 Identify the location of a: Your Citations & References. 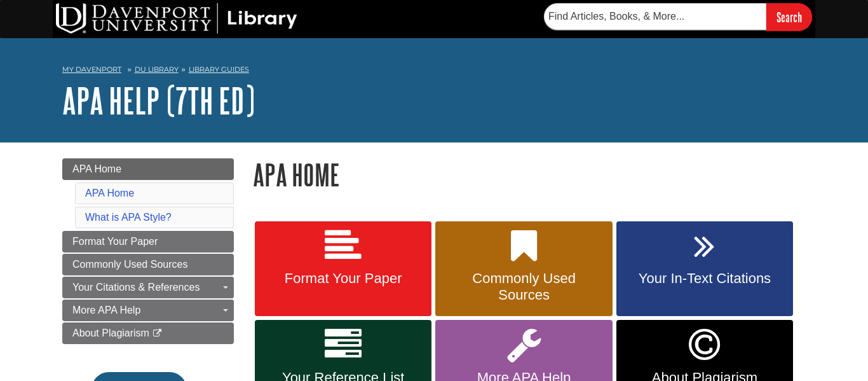
(148, 287).